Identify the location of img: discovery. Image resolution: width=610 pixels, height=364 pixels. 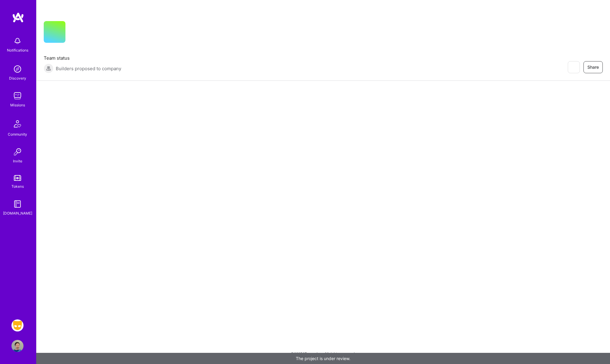
(17, 69).